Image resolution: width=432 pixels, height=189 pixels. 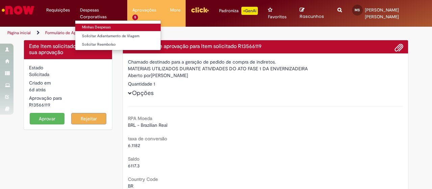 I want to click on label: Criado em, so click(x=40, y=83).